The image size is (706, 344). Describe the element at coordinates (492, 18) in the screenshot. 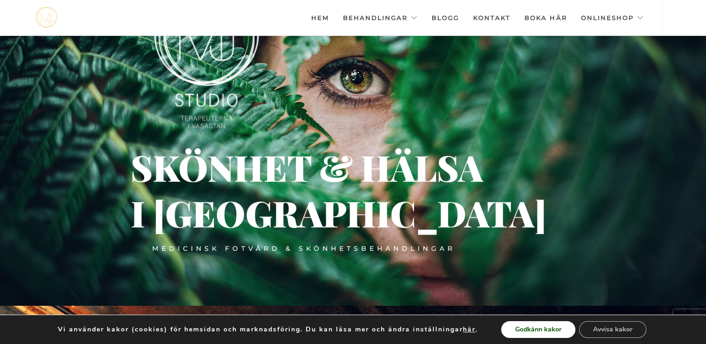

I see `a: Kontakt` at that location.